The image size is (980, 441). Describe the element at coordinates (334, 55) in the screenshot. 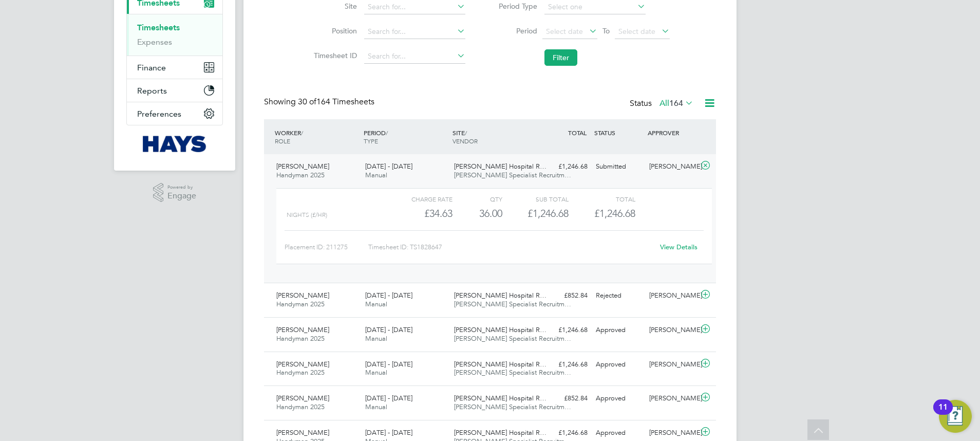

I see `label: Timesheet ID` at that location.